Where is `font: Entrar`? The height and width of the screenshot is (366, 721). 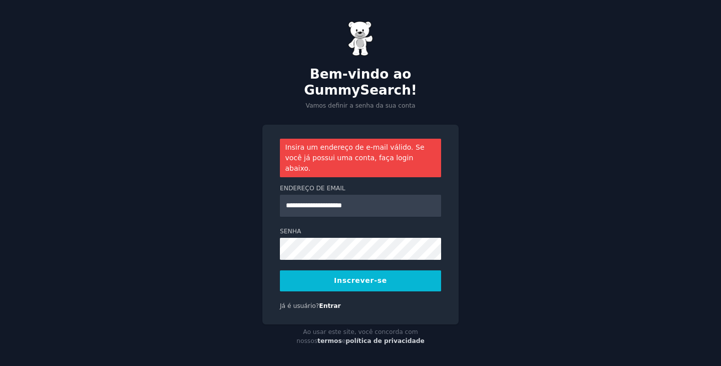
font: Entrar is located at coordinates (329, 306).